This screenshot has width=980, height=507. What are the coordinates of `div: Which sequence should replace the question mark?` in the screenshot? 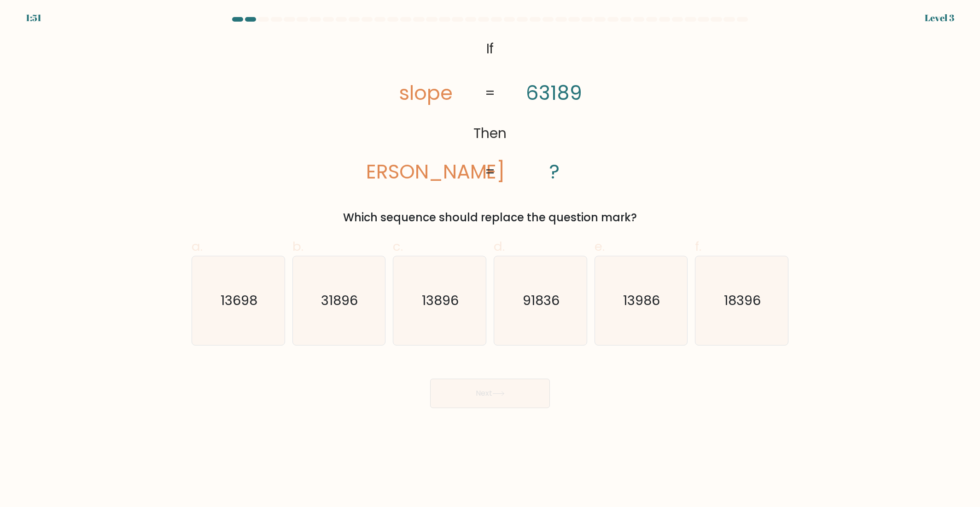 It's located at (490, 218).